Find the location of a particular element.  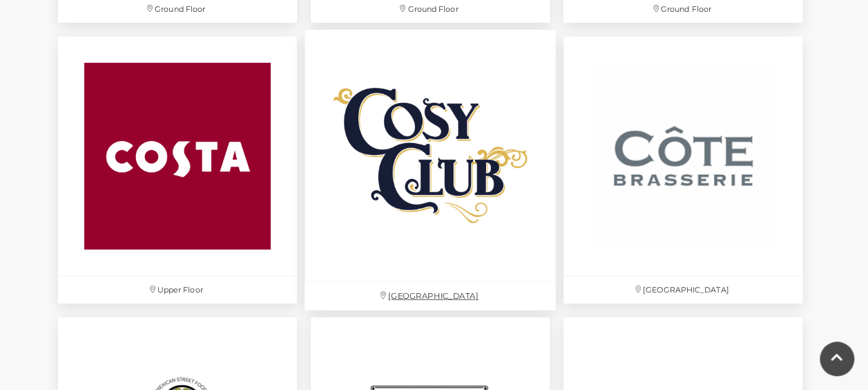

p: Upper Floor is located at coordinates (177, 290).